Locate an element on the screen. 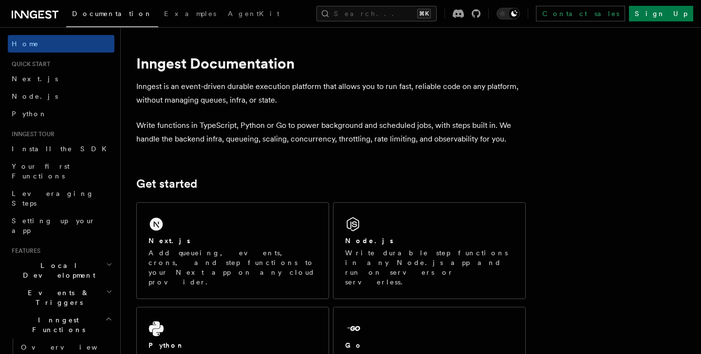 The width and height of the screenshot is (701, 354). a: Documentation is located at coordinates (112, 15).